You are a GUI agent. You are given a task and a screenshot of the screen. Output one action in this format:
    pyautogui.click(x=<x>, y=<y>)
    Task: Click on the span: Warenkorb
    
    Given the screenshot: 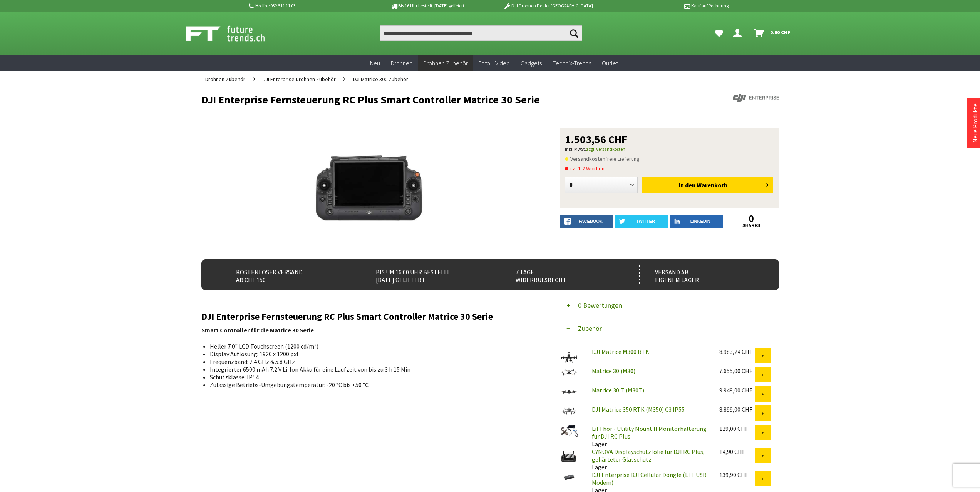 What is the action you would take?
    pyautogui.click(x=712, y=185)
    